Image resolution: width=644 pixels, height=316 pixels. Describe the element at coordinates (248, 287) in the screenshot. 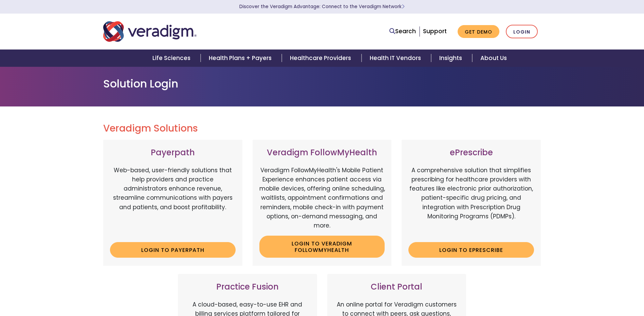

I see `h3: Practice Fusion` at that location.